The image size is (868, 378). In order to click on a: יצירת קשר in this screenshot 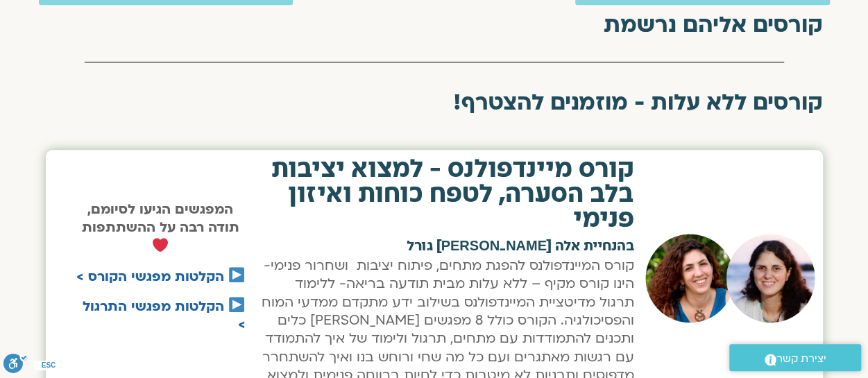, I will do `click(795, 357)`.